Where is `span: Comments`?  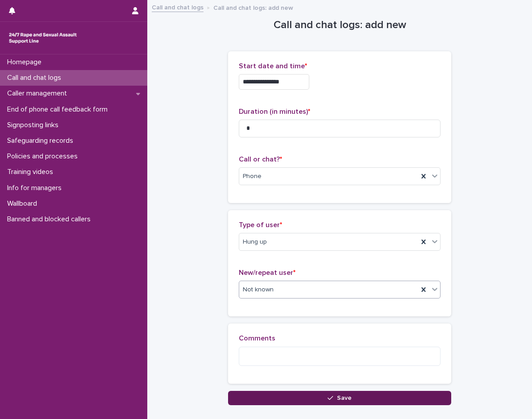
span: Comments is located at coordinates (257, 339).